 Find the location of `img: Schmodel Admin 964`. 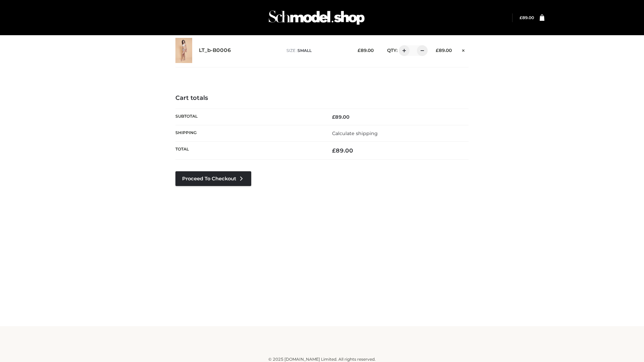

img: Schmodel Admin 964 is located at coordinates (316, 18).